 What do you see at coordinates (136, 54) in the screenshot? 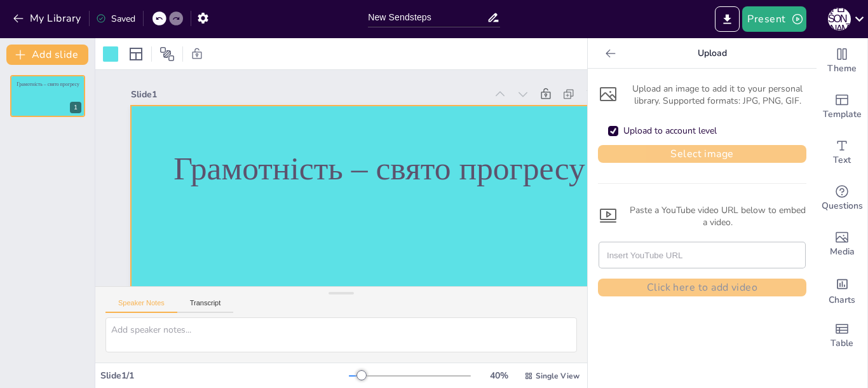
I see `div: Layout` at bounding box center [136, 54].